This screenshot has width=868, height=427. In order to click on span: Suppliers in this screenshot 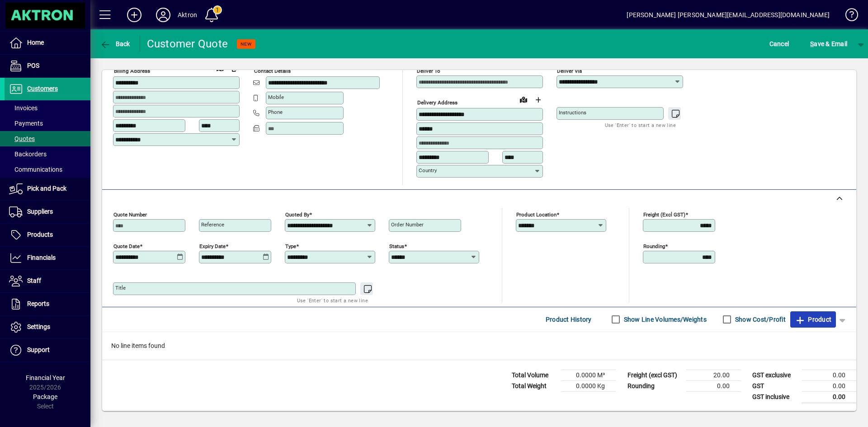, I will do `click(40, 212)`.